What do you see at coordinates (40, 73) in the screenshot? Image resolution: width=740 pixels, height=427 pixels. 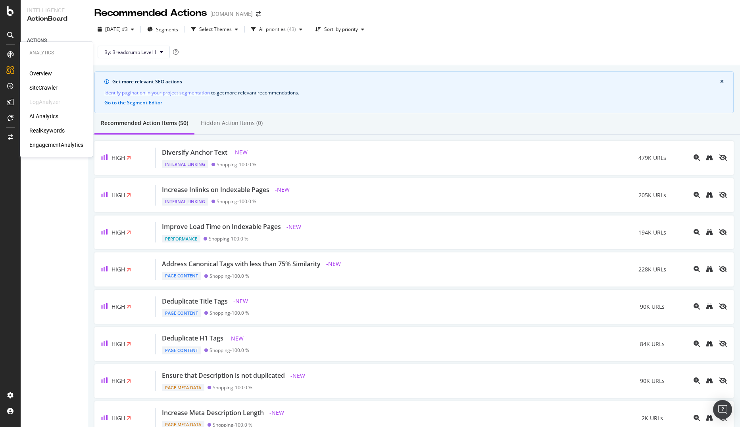 I see `a: Overview` at bounding box center [40, 73].